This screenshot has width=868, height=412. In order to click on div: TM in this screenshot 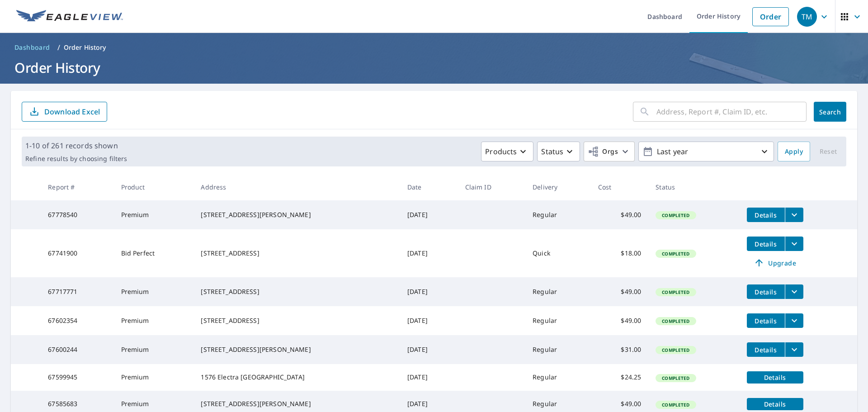, I will do `click(806, 17)`.